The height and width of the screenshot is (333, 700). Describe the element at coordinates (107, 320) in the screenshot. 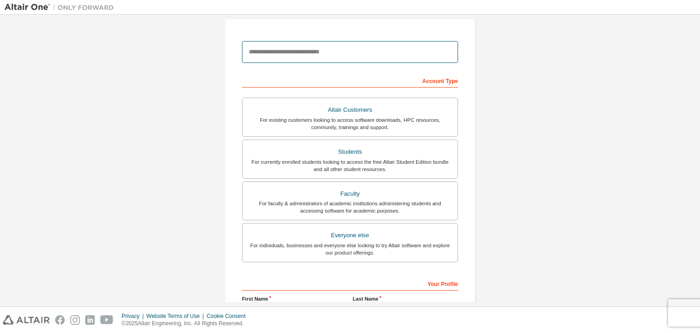

I see `img: youtube.svg` at that location.